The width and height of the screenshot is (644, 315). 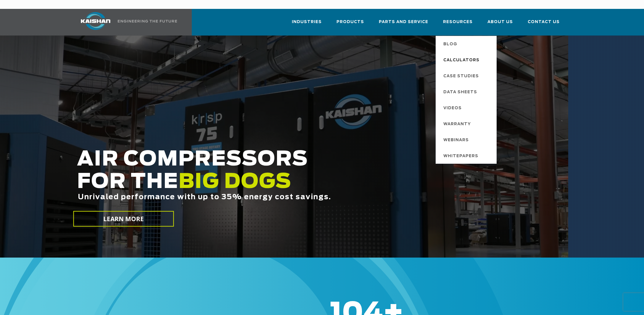 I want to click on span: Case Studies, so click(x=461, y=77).